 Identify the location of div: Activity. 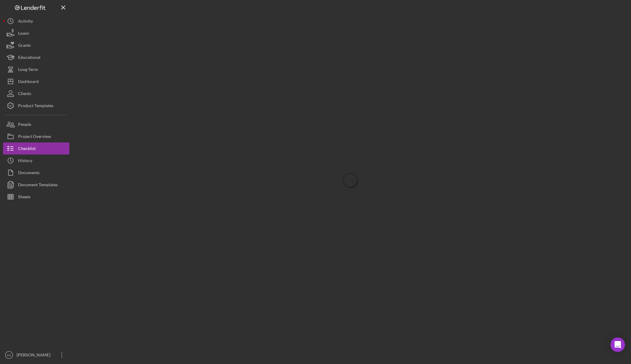
(25, 22).